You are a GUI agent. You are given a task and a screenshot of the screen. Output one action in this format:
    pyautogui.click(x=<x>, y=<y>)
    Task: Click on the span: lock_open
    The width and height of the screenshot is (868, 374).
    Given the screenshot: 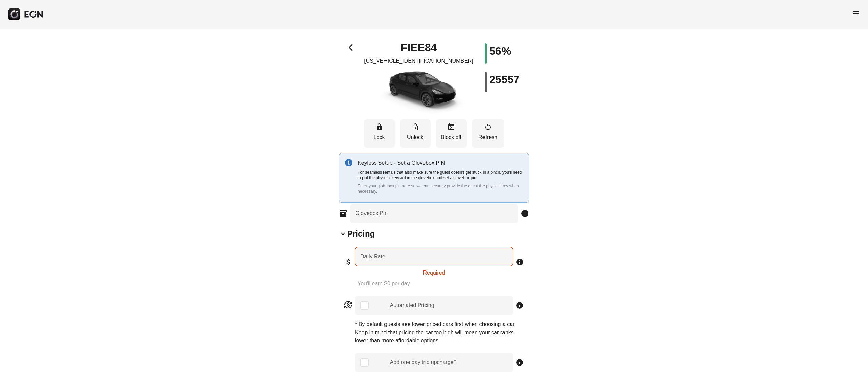 What is the action you would take?
    pyautogui.click(x=415, y=127)
    